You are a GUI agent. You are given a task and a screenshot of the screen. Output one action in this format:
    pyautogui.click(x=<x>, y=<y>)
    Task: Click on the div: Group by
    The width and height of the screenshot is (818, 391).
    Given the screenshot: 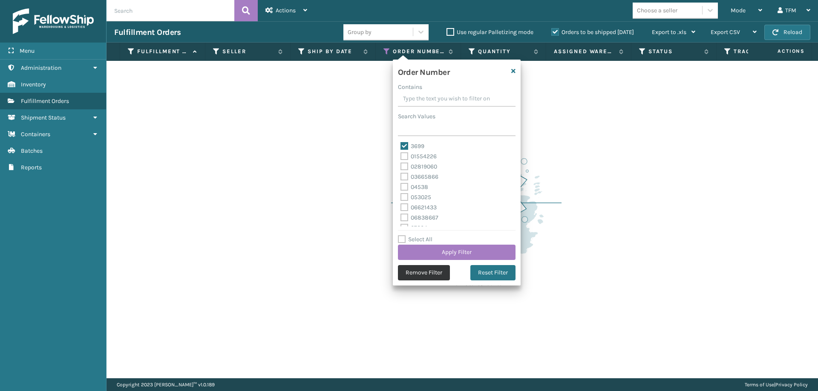 What is the action you would take?
    pyautogui.click(x=359, y=32)
    